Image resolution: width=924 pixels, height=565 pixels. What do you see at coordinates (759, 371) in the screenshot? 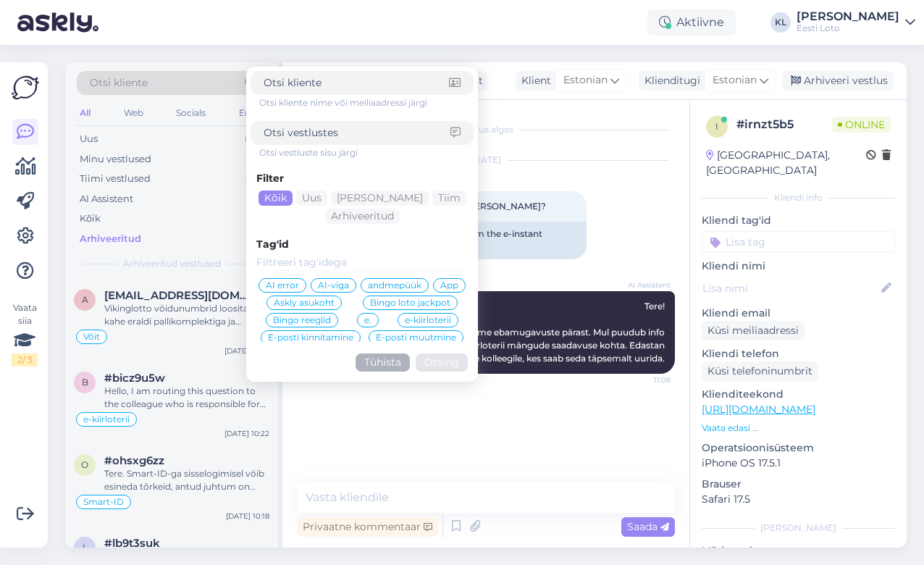
I see `div: Küsi telefoninumbrit` at bounding box center [759, 371].